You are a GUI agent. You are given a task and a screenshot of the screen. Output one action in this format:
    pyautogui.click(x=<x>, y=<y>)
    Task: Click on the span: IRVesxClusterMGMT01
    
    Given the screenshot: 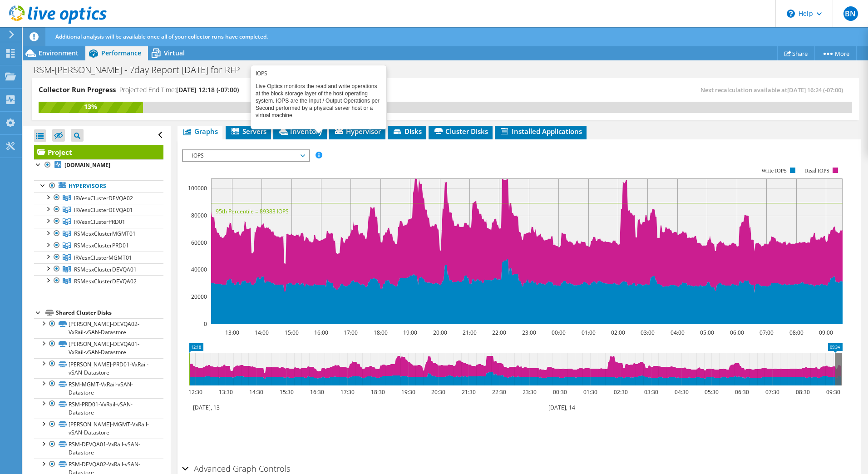 What is the action you would take?
    pyautogui.click(x=103, y=258)
    